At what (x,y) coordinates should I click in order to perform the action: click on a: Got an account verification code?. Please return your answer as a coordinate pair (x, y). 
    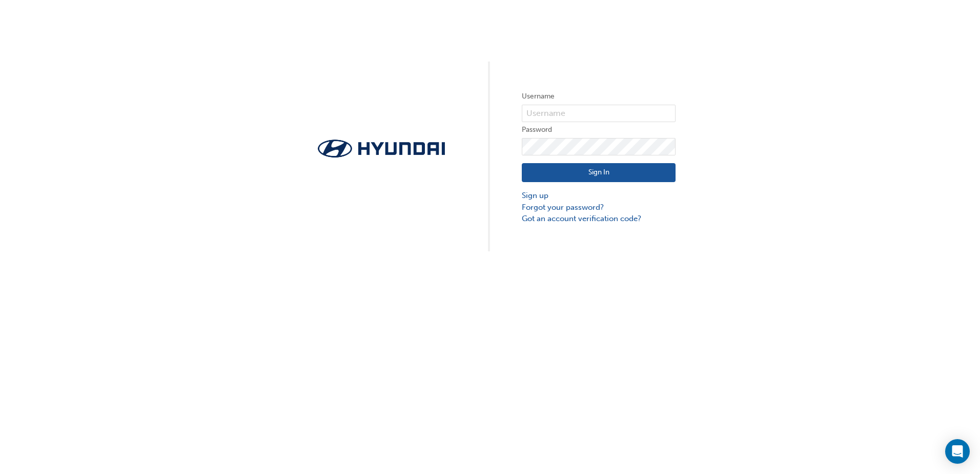
    Looking at the image, I should click on (599, 218).